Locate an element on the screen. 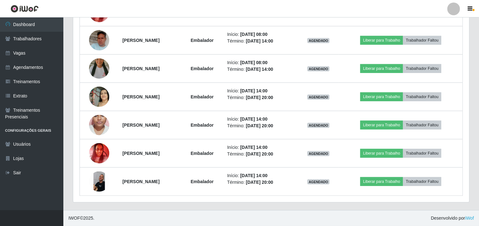 The width and height of the screenshot is (479, 226). img: 1747400784122.jpeg is located at coordinates (99, 153).